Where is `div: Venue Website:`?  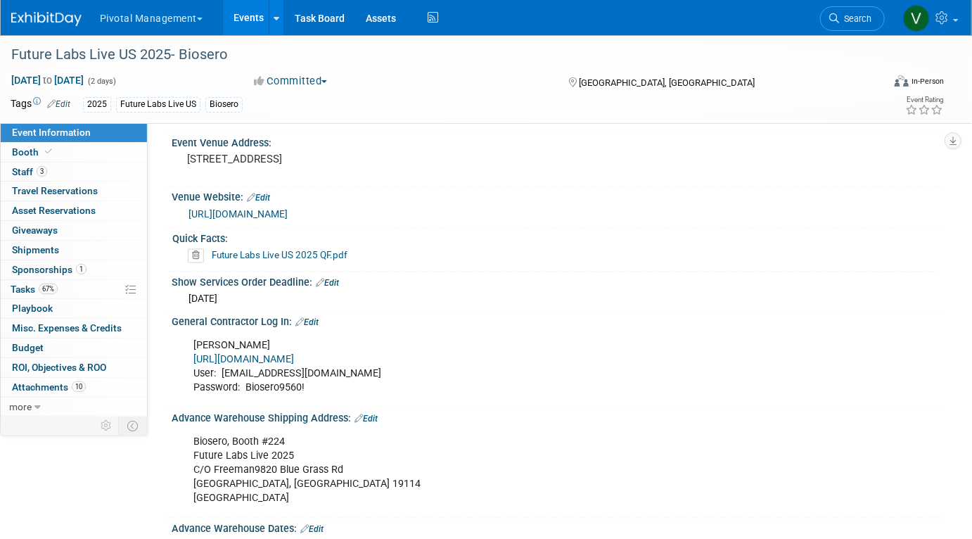 div: Venue Website: is located at coordinates (558, 196).